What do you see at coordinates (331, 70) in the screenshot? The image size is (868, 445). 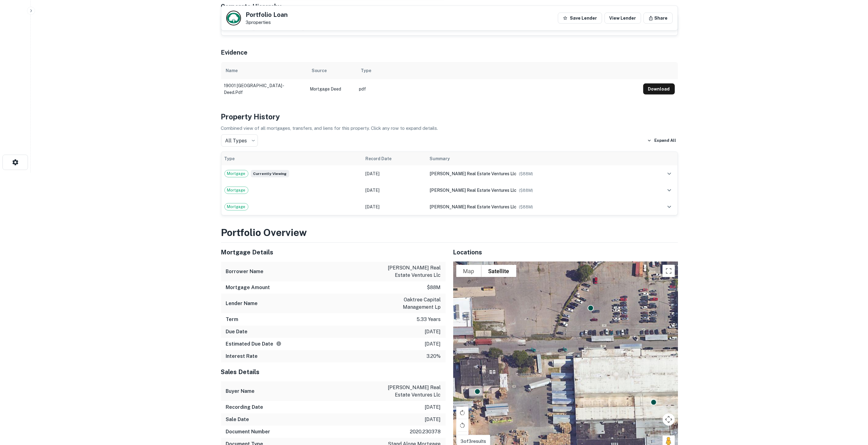 I see `th: Source` at bounding box center [331, 70].